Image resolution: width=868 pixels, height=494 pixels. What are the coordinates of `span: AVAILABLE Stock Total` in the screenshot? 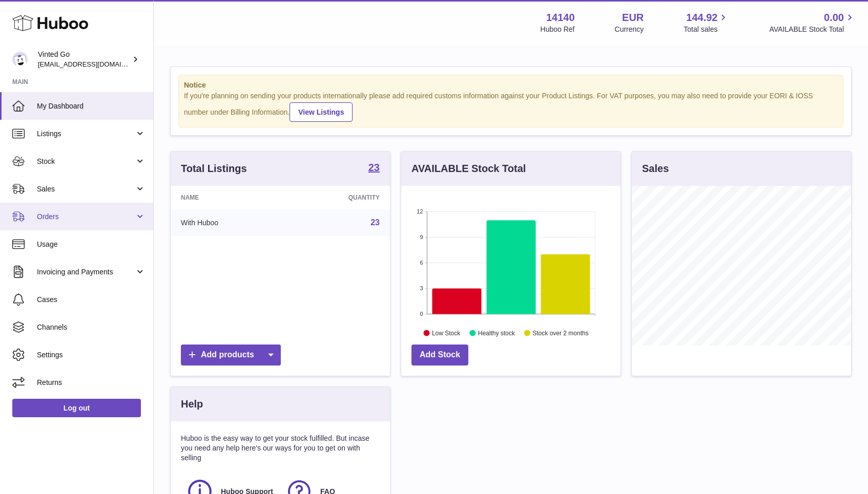 It's located at (812, 29).